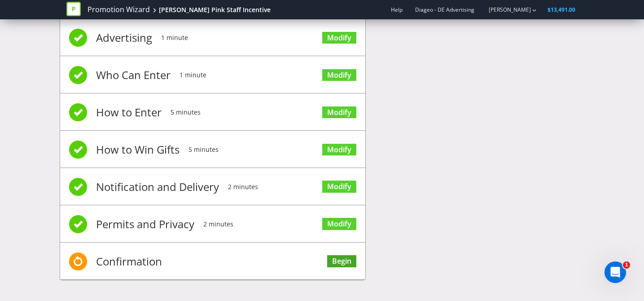  I want to click on span: 1, so click(626, 265).